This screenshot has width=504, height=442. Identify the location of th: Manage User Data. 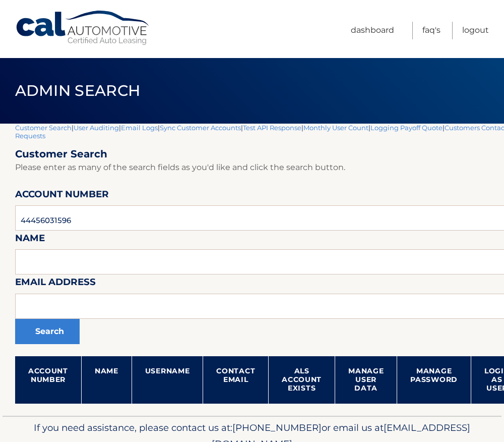
(366, 379).